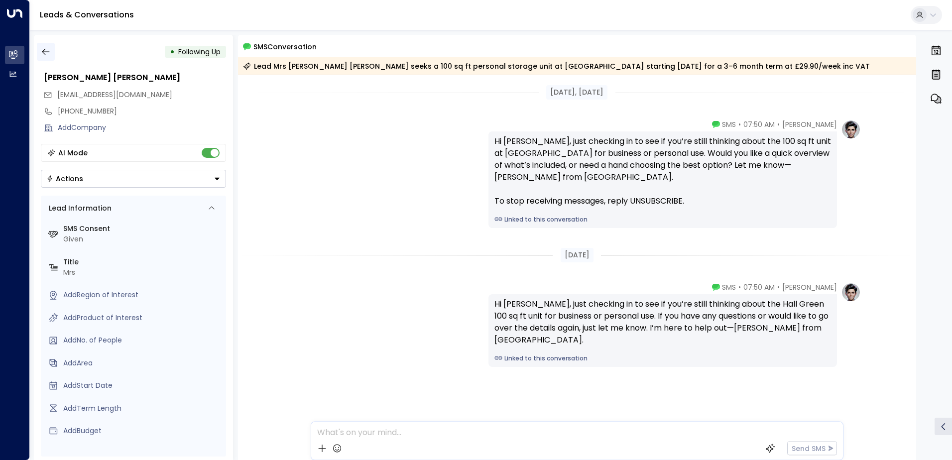  What do you see at coordinates (73, 153) in the screenshot?
I see `div: AI Mode` at bounding box center [73, 153].